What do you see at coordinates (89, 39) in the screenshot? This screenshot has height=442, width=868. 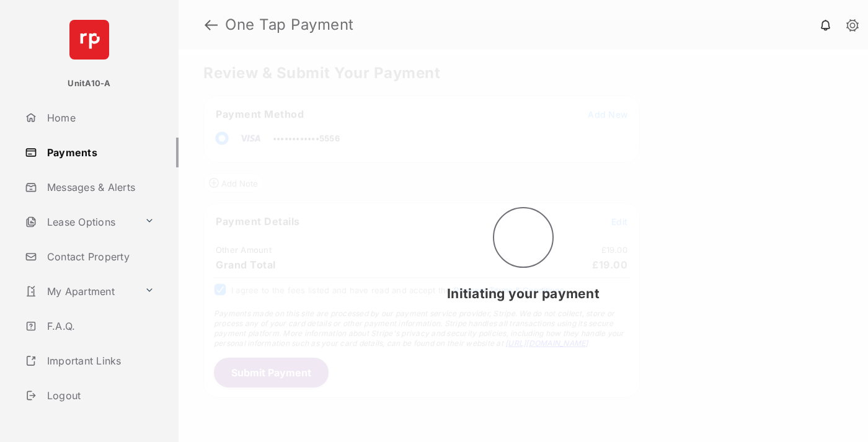 I see `img: svg+xml;base64,PHN2ZyB4bWxucz0iaHR0cDovL3d3dy53My5vcmcvMjAwMC9zdmciIHdpZHRoPSI2NCIgaGVpZ2h0PSI2NC...` at bounding box center [89, 39].